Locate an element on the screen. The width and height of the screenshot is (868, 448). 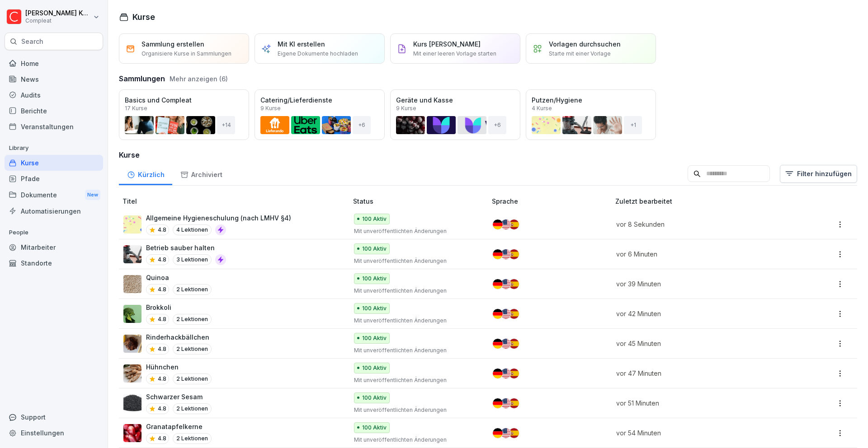
a: Automatisierungen is located at coordinates (54, 211).